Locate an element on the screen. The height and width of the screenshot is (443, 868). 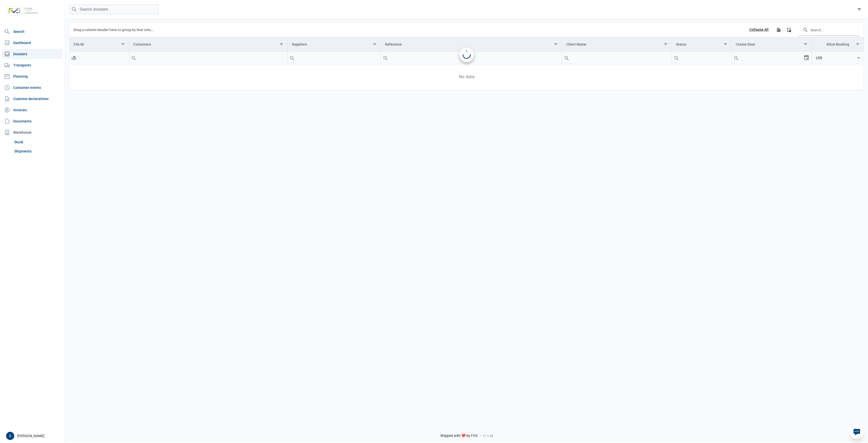
span: No data is located at coordinates (466, 77).